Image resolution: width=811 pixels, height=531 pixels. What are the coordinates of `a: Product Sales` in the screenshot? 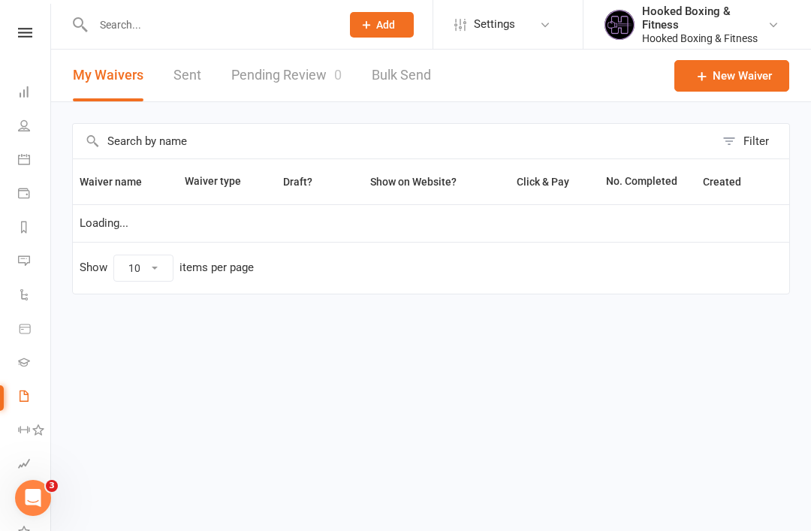 It's located at (35, 329).